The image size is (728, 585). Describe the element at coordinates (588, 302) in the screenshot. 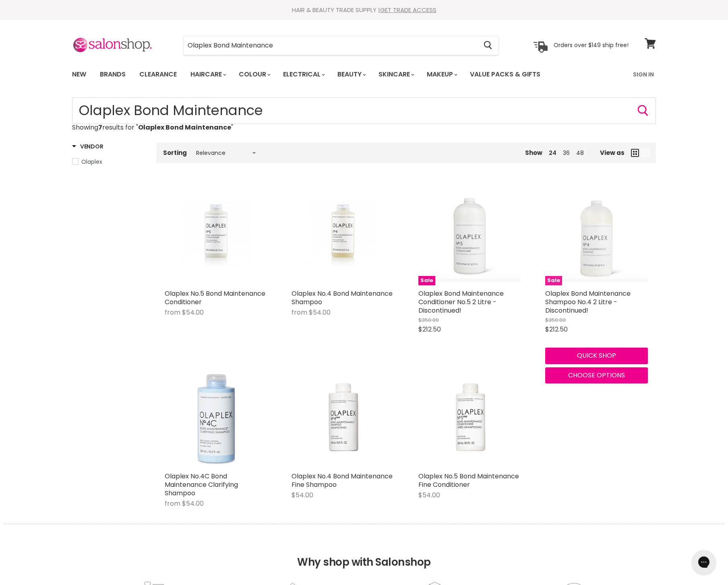

I see `a: Olaplex Bond Maintenance Shampoo No.4 2 Litre - Discontinued!` at that location.